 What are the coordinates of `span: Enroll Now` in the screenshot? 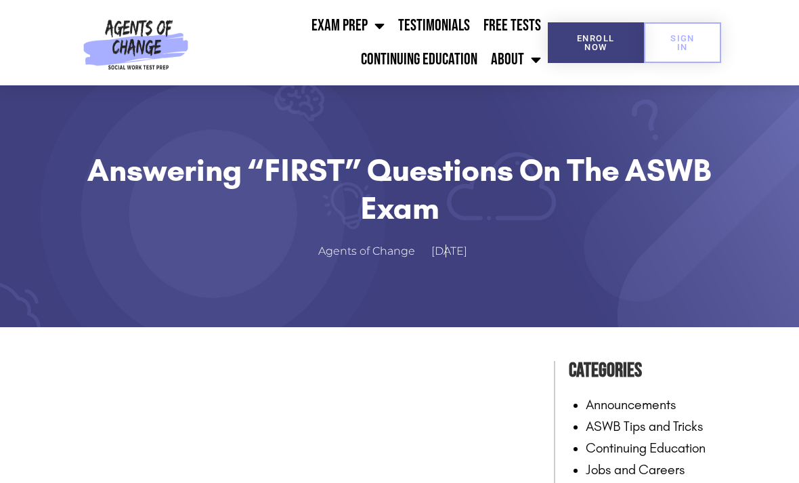 It's located at (596, 43).